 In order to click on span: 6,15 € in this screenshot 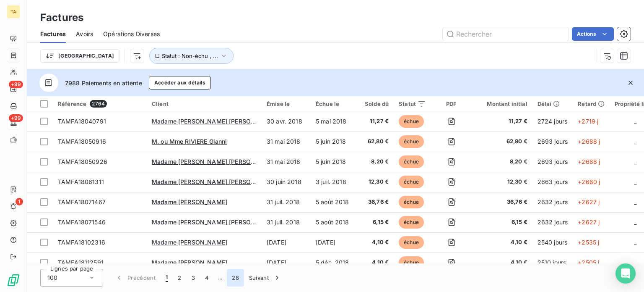, I will do `click(376, 222)`.